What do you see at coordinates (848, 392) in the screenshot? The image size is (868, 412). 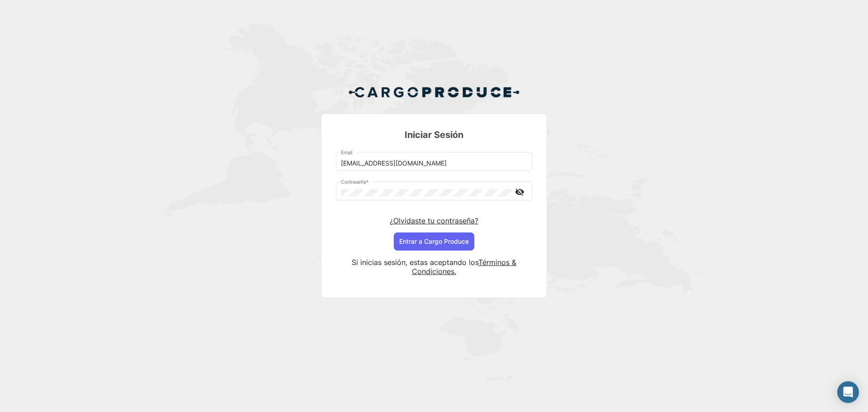 I see `div: Abrir Intercom Messenger` at bounding box center [848, 392].